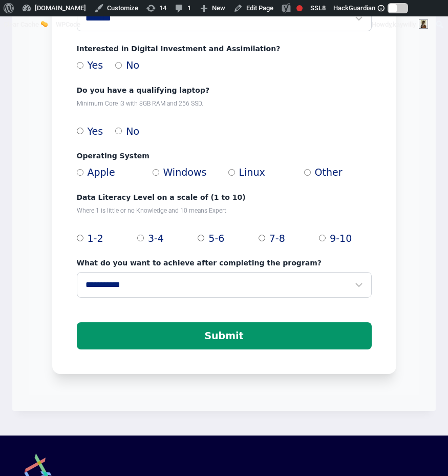 The height and width of the screenshot is (476, 448). What do you see at coordinates (329, 172) in the screenshot?
I see `span: Other` at bounding box center [329, 172].